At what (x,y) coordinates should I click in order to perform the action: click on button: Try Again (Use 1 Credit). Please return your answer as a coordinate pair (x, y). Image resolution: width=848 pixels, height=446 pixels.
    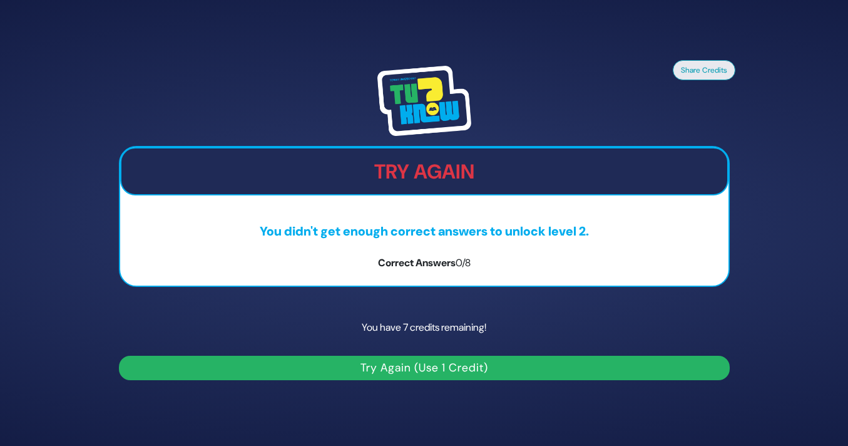
    Looking at the image, I should click on (424, 367).